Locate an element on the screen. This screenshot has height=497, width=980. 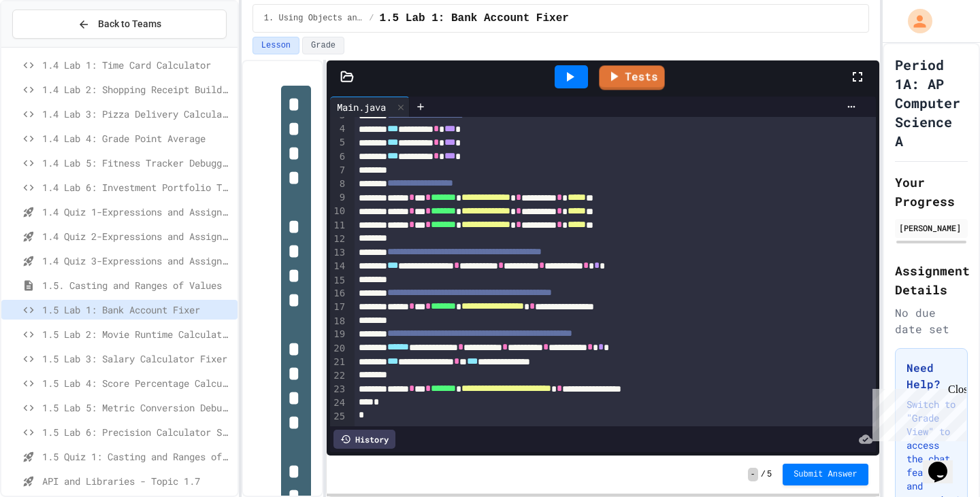
button: Submit Answer is located at coordinates (826, 475).